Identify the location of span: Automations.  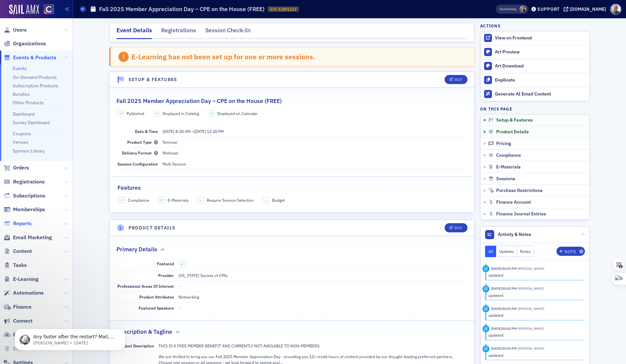
(28, 293).